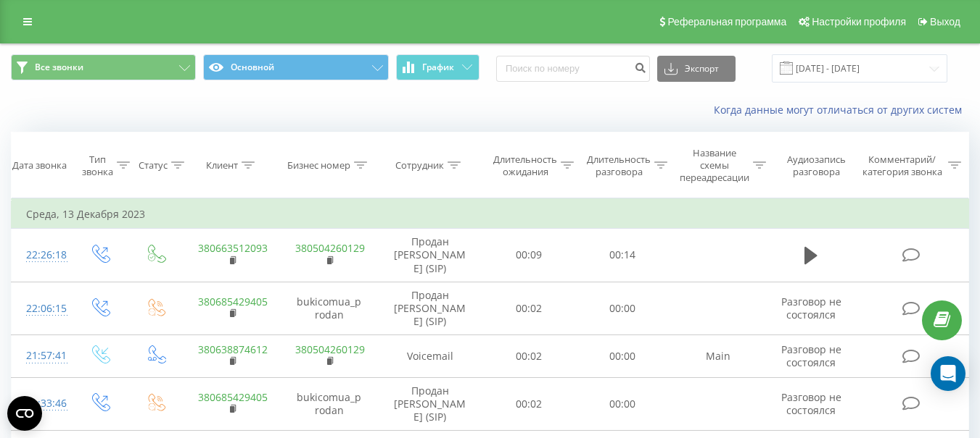  Describe the element at coordinates (232, 349) in the screenshot. I see `a: 380638874612` at that location.